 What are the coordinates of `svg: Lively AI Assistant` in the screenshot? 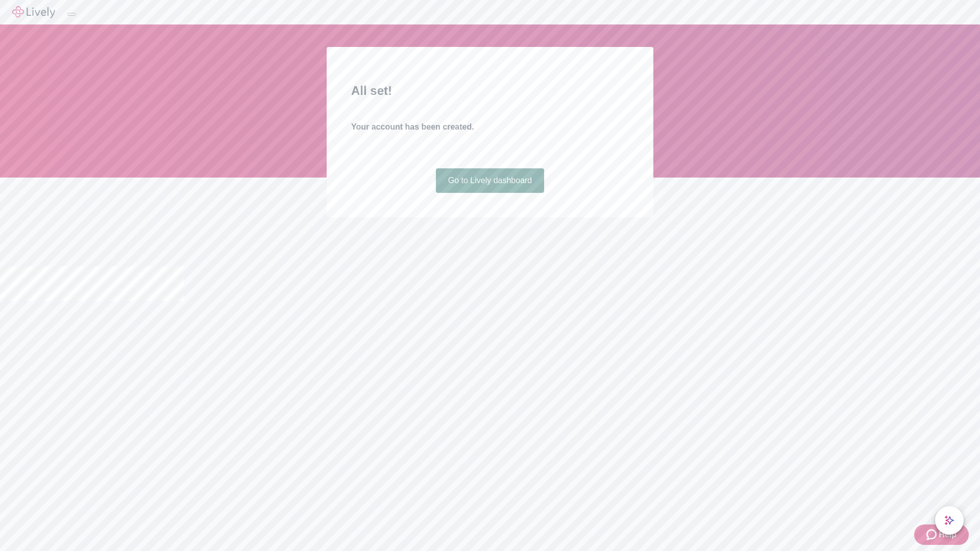 It's located at (950, 520).